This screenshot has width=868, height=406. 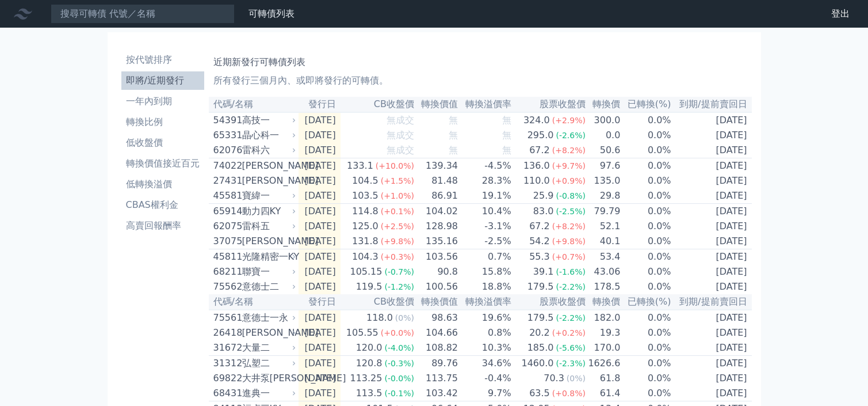 What do you see at coordinates (539, 256) in the screenshot?
I see `div: 55.3` at bounding box center [539, 256].